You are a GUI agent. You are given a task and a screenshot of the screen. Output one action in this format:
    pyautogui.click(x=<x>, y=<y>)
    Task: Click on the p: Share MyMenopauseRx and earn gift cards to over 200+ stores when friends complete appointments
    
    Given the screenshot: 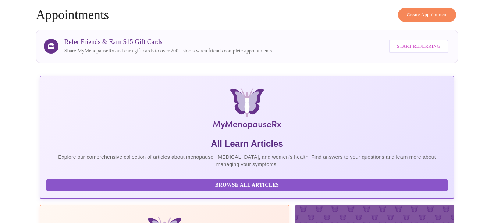 What is the action you would take?
    pyautogui.click(x=168, y=51)
    